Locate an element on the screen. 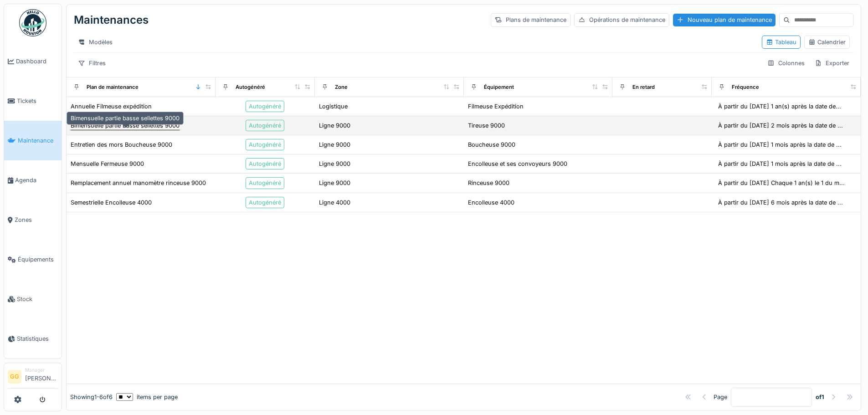 The image size is (868, 415). div: Plans de maintenance is located at coordinates (531, 20).